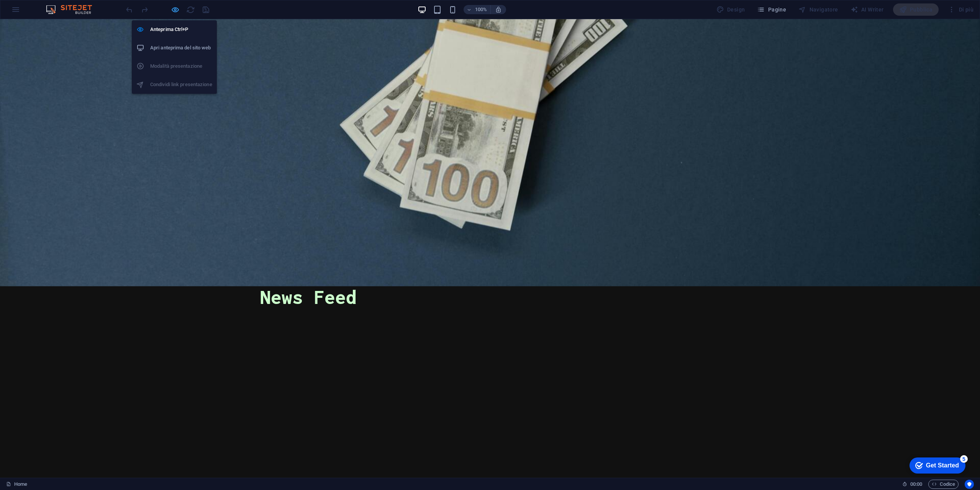 This screenshot has width=980, height=490. Describe the element at coordinates (771, 9) in the screenshot. I see `button: Pagine` at that location.